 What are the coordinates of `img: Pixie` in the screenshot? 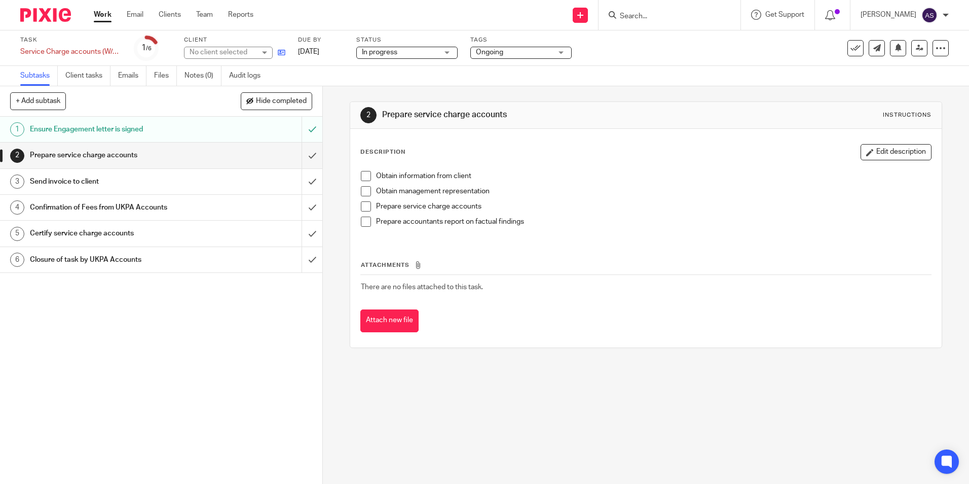 It's located at (46, 15).